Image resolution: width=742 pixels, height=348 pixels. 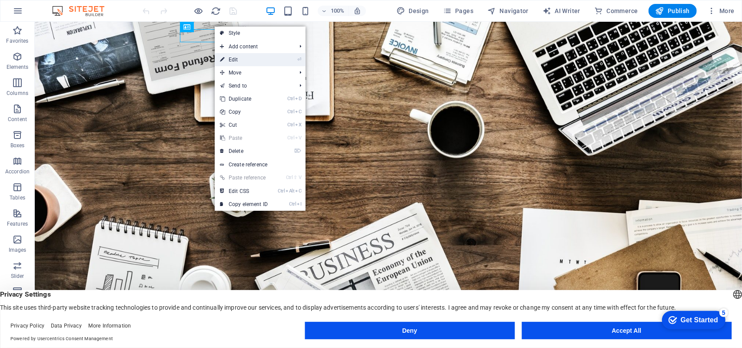 I want to click on a: CtrlAltCEdit CSS, so click(x=244, y=191).